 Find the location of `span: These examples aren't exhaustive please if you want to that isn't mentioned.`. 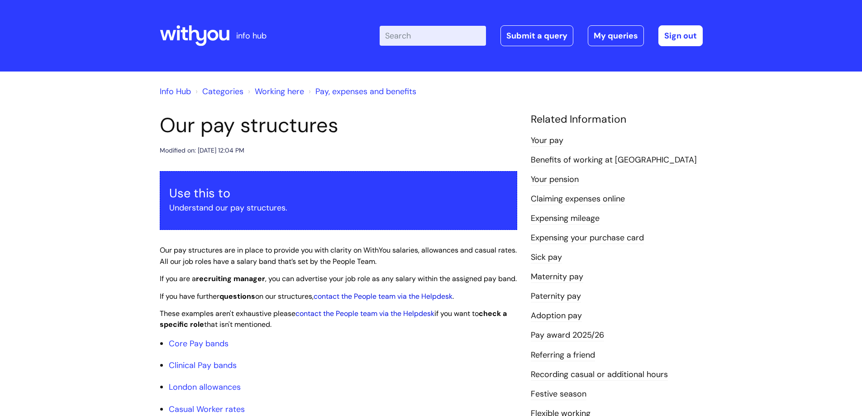

span: These examples aren't exhaustive please if you want to that isn't mentioned. is located at coordinates (333, 319).